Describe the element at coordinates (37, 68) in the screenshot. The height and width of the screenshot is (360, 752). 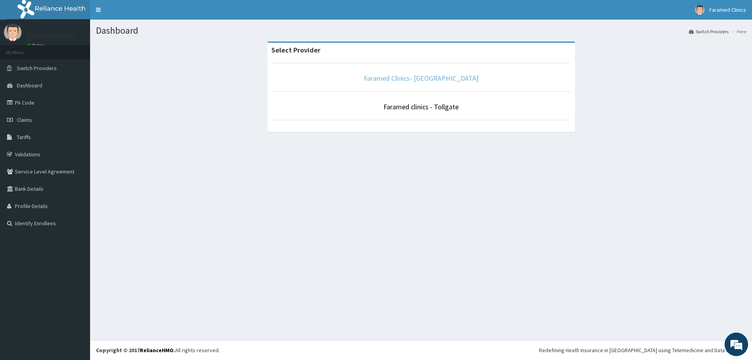
I see `span: Switch Providers` at that location.